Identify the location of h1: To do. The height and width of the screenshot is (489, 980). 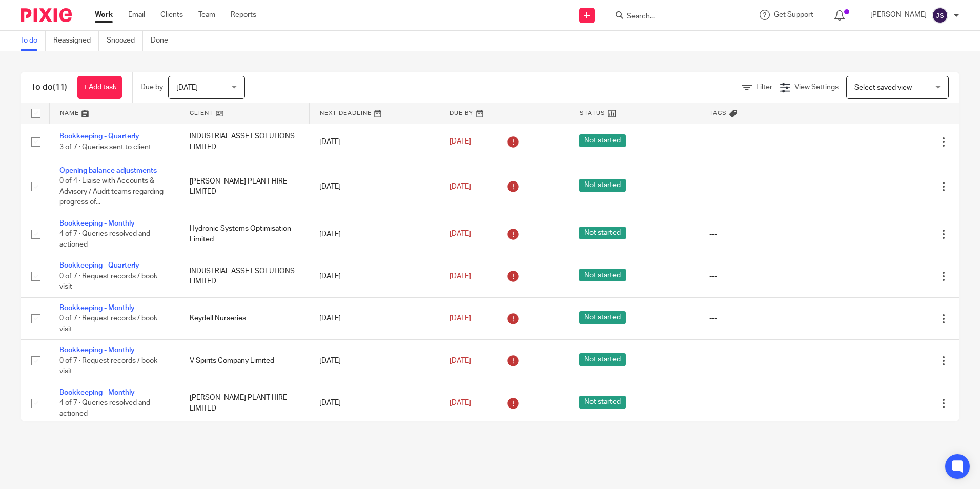
(49, 87).